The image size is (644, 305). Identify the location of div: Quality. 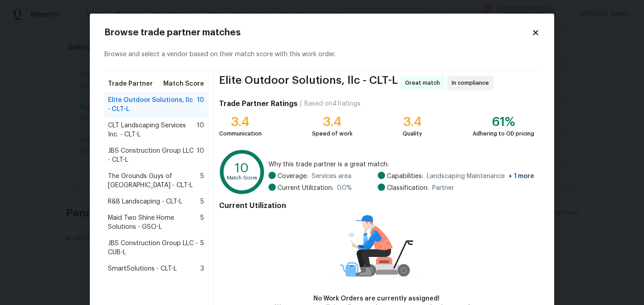
(412, 134).